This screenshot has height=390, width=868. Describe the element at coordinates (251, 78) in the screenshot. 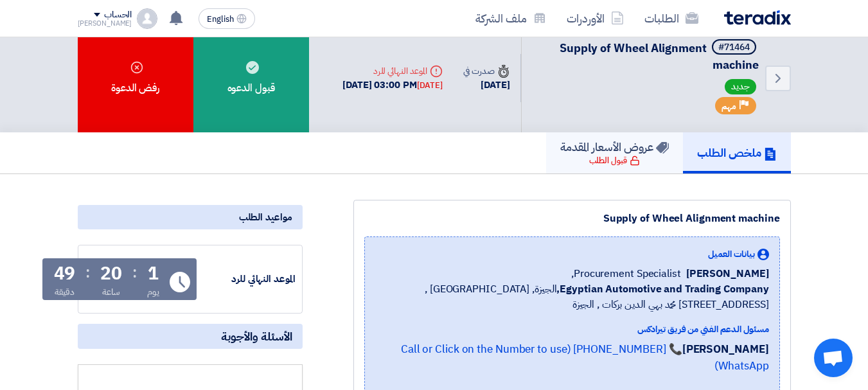

I see `div: قبول الدعوه` at that location.